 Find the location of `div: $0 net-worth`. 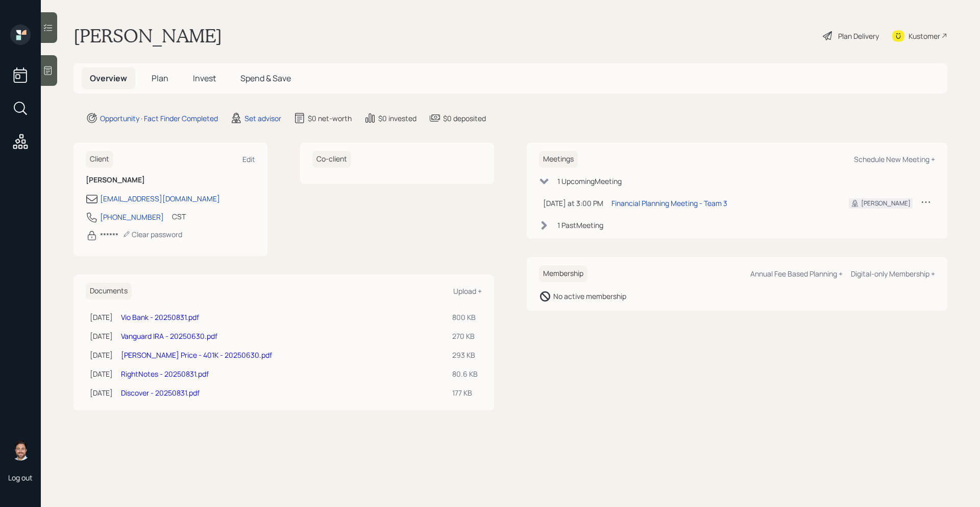

div: $0 net-worth is located at coordinates (330, 118).